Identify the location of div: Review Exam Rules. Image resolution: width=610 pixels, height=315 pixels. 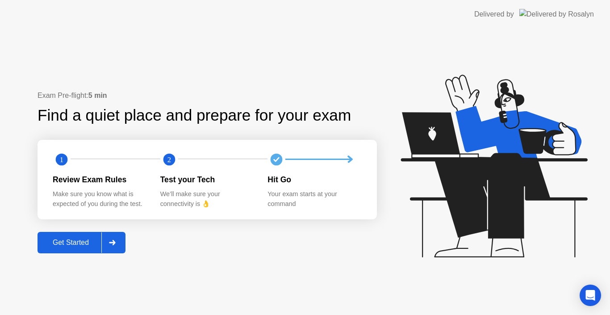
(99, 180).